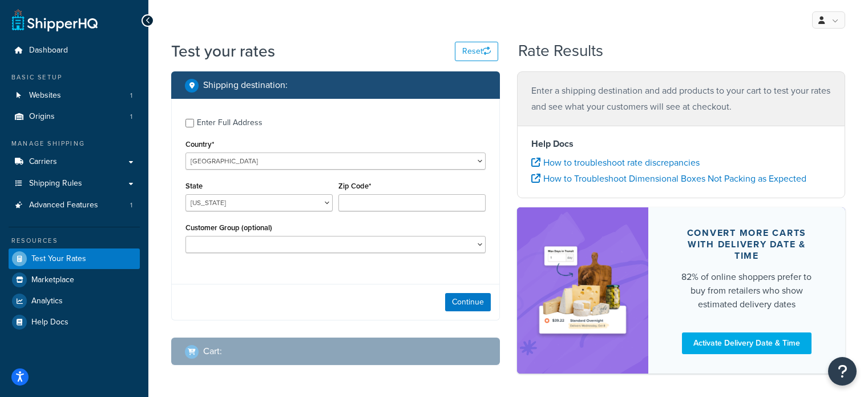  What do you see at coordinates (74, 162) in the screenshot?
I see `a: Carriers` at bounding box center [74, 162].